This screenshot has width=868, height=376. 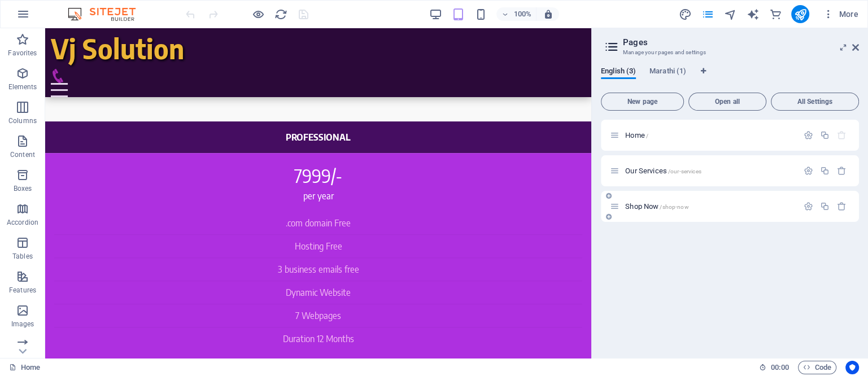 What do you see at coordinates (852, 367) in the screenshot?
I see `button: Usercentrics` at bounding box center [852, 367].